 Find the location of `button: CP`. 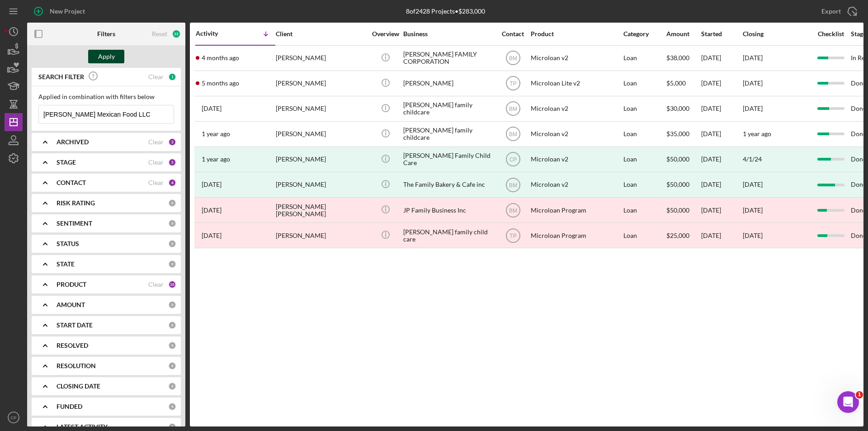

button: CP is located at coordinates (13, 418).